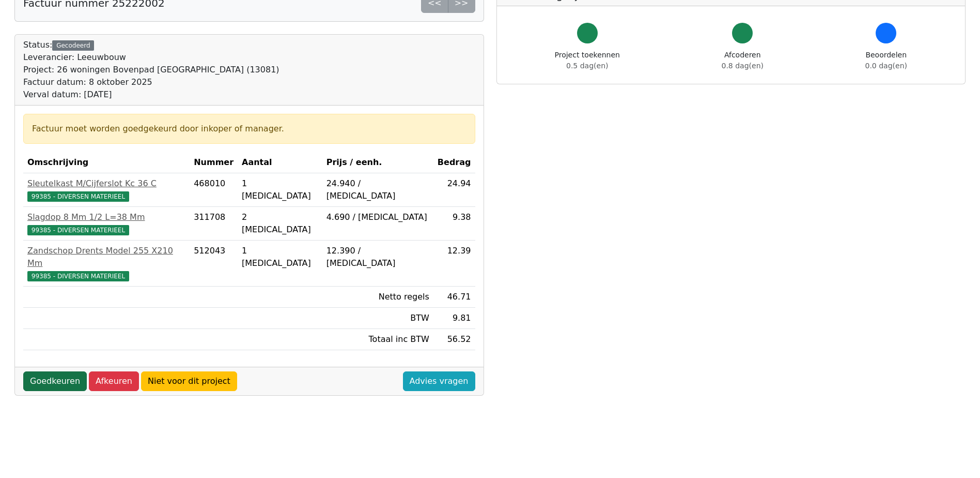 The image size is (980, 478). I want to click on td: 512043, so click(213, 263).